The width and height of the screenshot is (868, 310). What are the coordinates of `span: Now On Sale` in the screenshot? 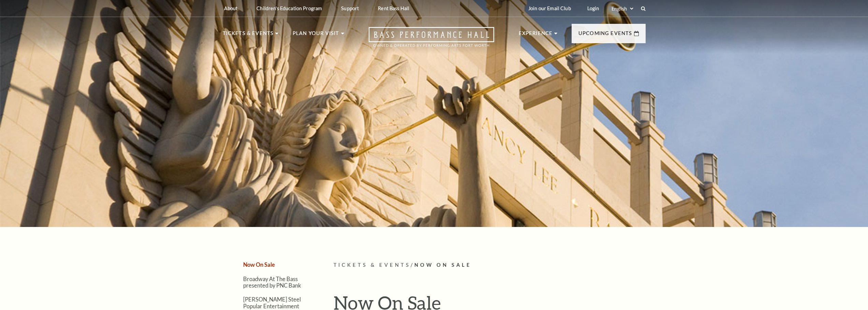 It's located at (442, 265).